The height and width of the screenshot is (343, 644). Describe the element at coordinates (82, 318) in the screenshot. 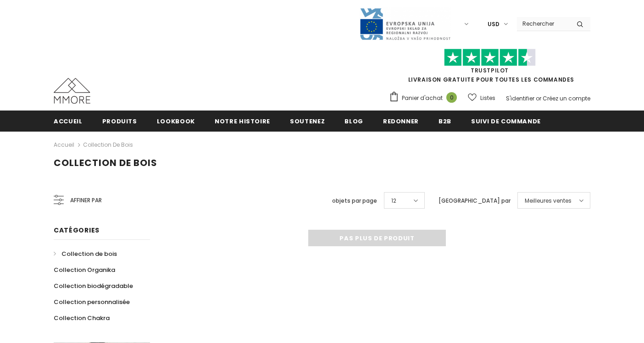

I see `a: Collection Chakra` at that location.